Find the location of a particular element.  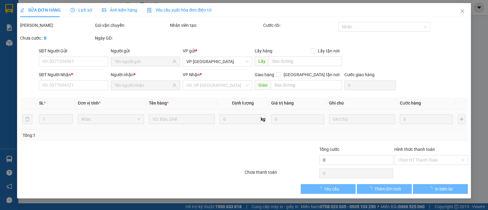

button: delete is located at coordinates (27, 119).